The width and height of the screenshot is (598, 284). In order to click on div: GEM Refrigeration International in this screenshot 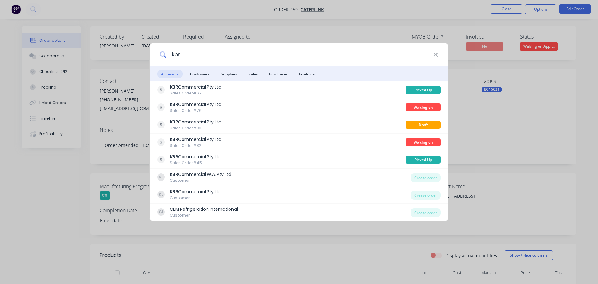, I will do `click(204, 209)`.